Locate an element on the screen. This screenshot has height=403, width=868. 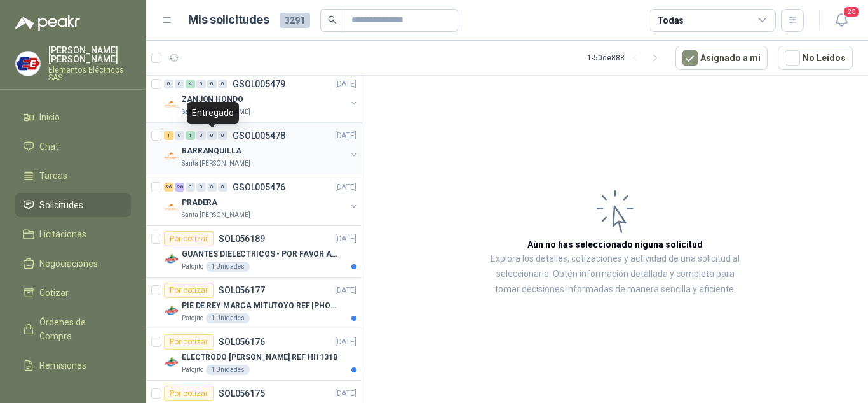
p: GSOL005476 is located at coordinates (258, 187).